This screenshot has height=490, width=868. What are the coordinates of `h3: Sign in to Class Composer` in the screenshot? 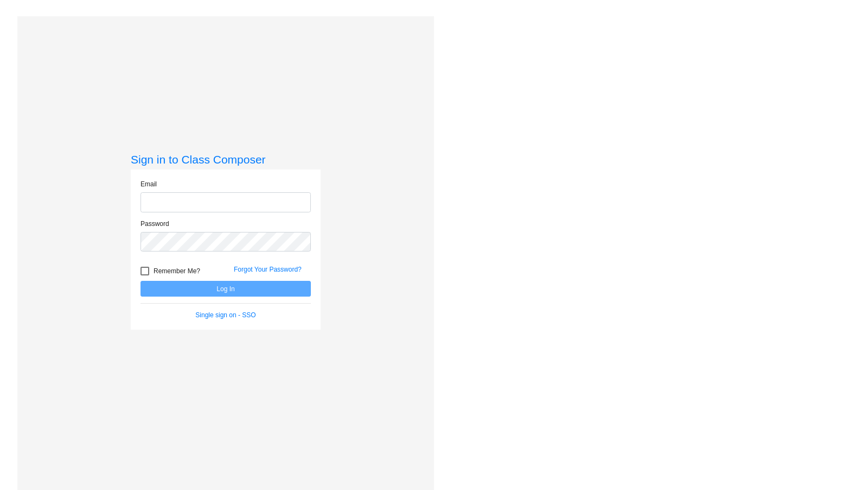 It's located at (226, 159).